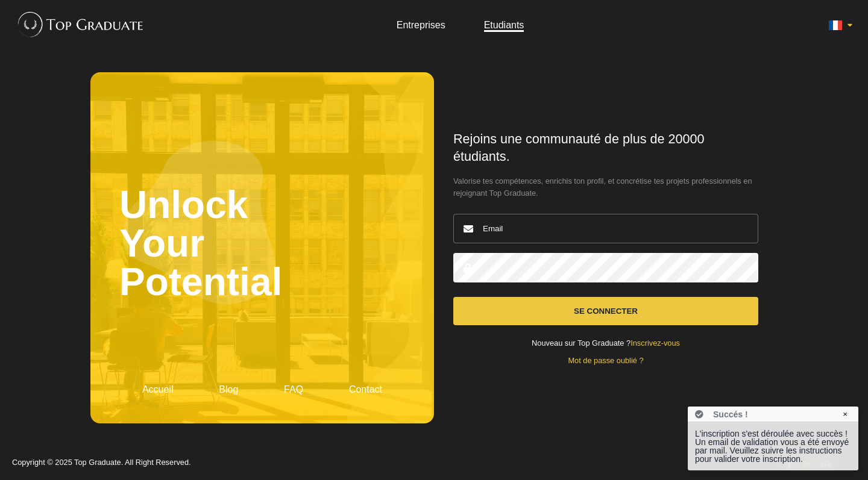 The height and width of the screenshot is (480, 868). What do you see at coordinates (606, 148) in the screenshot?
I see `h1: Rejoins une communauté de plus de 20000 étudiants.` at bounding box center [606, 148].